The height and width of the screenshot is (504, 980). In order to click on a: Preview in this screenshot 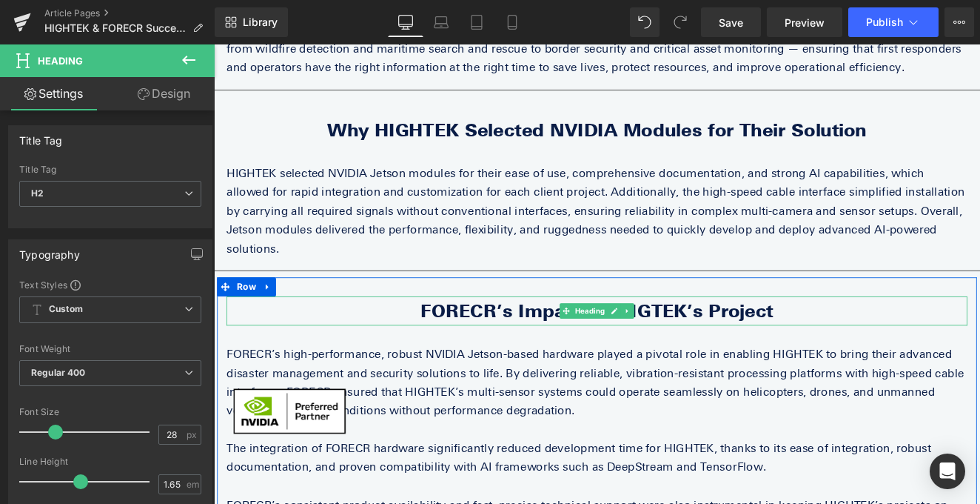, I will do `click(805, 22)`.